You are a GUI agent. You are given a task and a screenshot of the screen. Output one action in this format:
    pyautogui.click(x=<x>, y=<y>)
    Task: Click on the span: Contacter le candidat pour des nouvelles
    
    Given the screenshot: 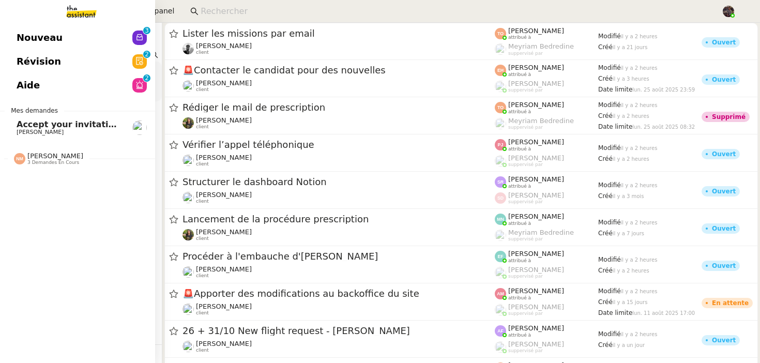 What is the action you would take?
    pyautogui.click(x=339, y=70)
    